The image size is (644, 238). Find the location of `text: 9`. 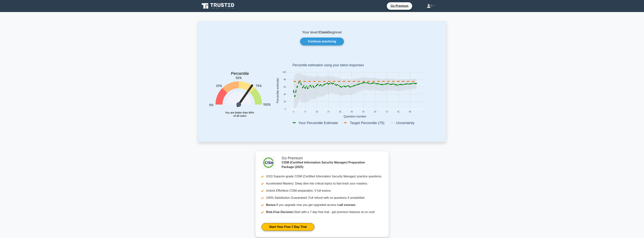

text: 9 is located at coordinates (305, 112).